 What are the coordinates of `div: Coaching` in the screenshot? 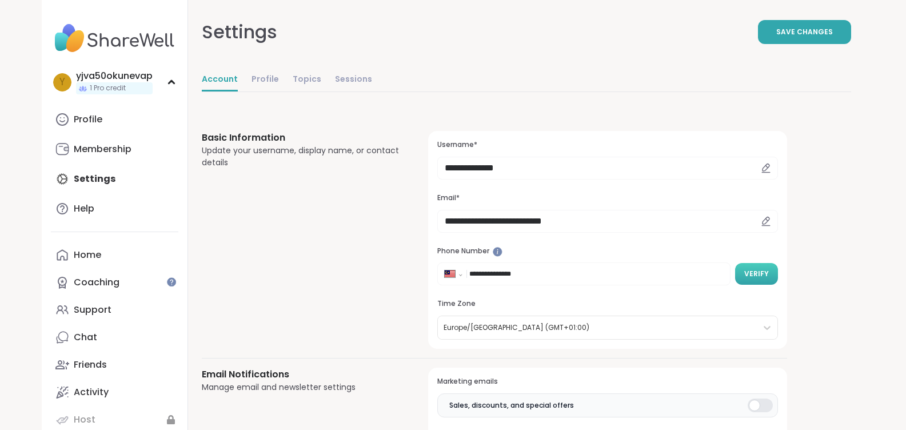 It's located at (97, 282).